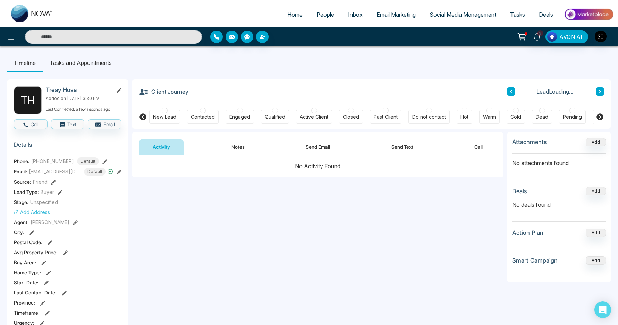 The height and width of the screenshot is (325, 618). Describe the element at coordinates (44, 202) in the screenshot. I see `span: Unspecified` at that location.